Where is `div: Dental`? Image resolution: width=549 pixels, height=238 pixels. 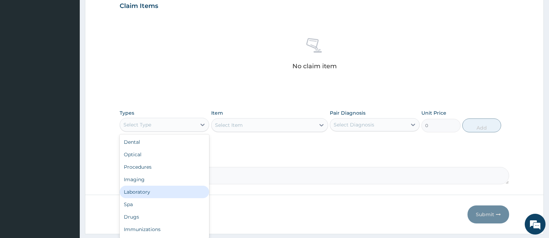
div: Dental is located at coordinates (164, 142).